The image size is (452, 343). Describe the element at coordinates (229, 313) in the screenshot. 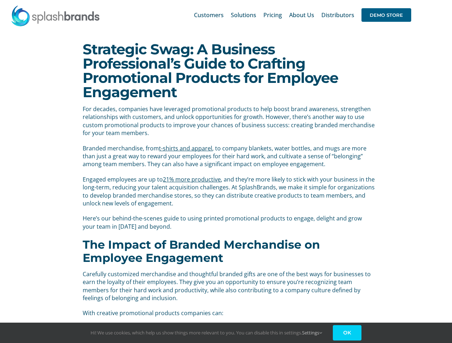

I see `p: With creative promotional products companies can:` at that location.